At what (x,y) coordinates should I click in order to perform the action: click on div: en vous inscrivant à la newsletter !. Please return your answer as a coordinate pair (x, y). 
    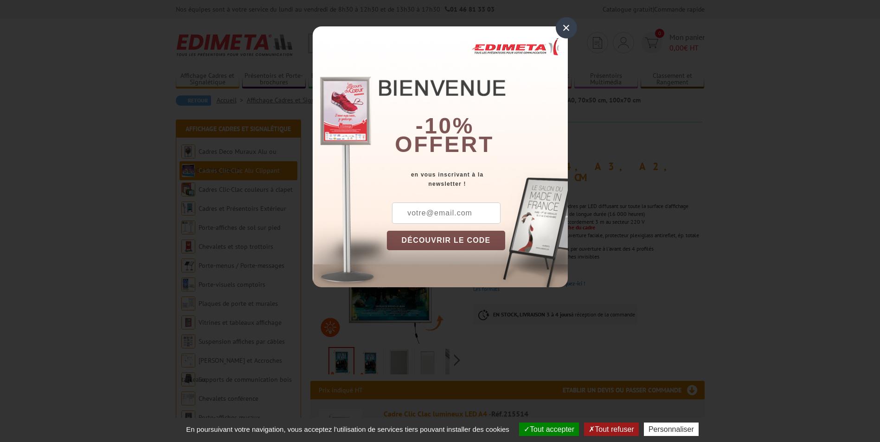
    Looking at the image, I should click on (477, 179).